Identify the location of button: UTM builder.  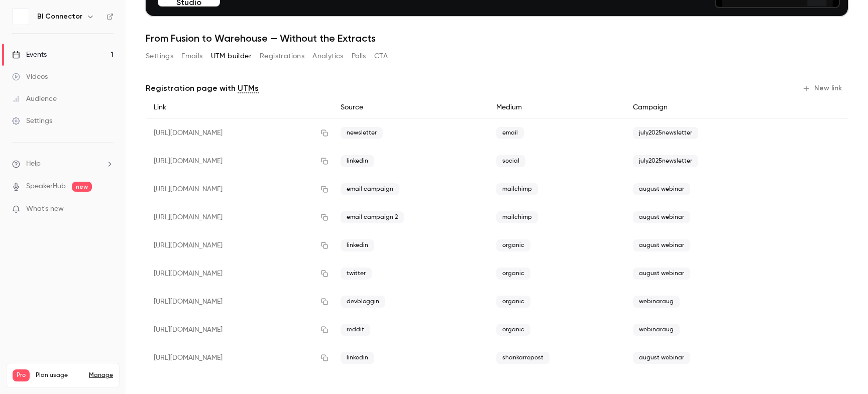
(231, 56).